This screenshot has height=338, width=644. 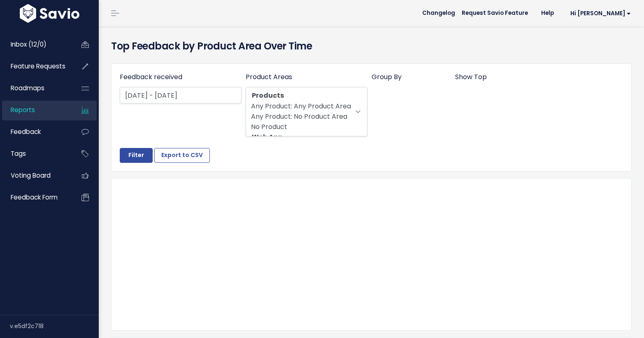 What do you see at coordinates (31, 175) in the screenshot?
I see `span: Voting Board` at bounding box center [31, 175].